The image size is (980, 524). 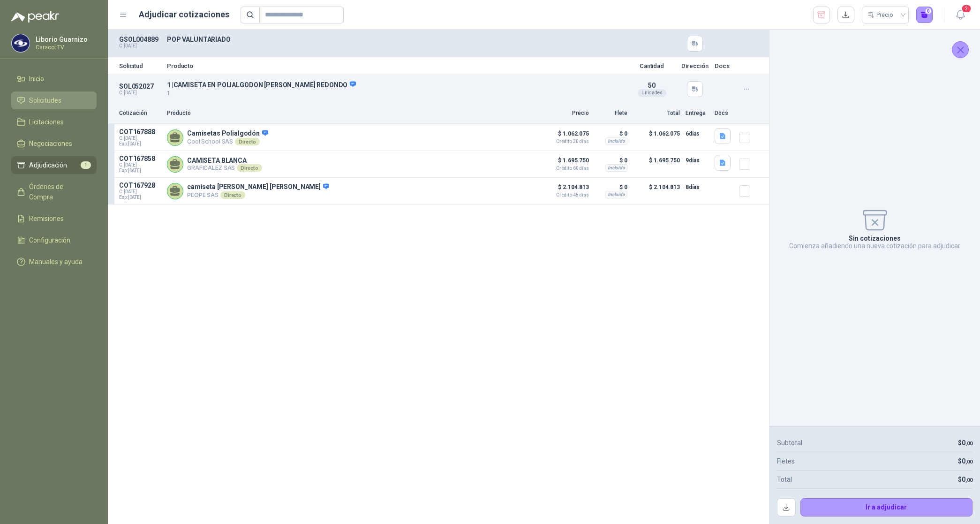 What do you see at coordinates (45, 100) in the screenshot?
I see `span: Solicitudes` at bounding box center [45, 100].